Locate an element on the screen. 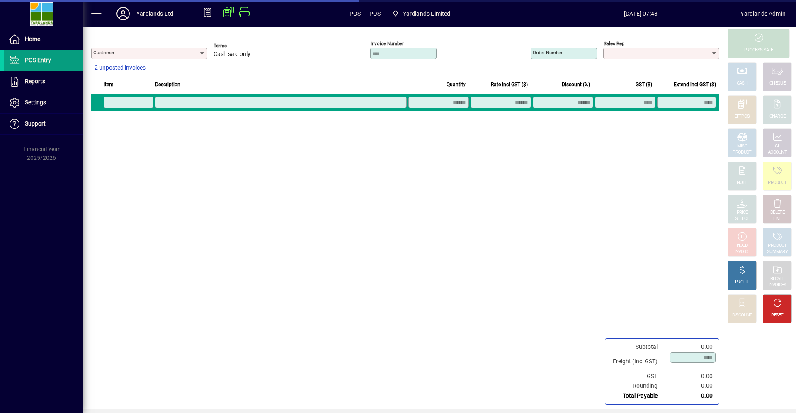 The width and height of the screenshot is (796, 413). div: MISC is located at coordinates (742, 146).